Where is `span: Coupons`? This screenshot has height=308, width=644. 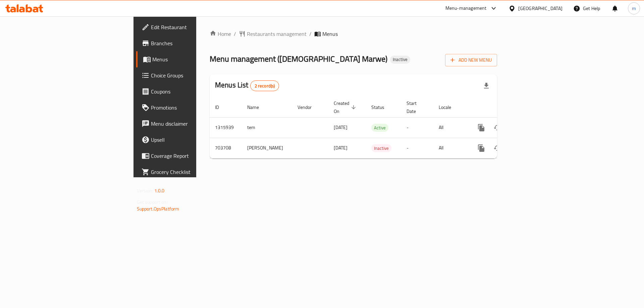 span: Coupons is located at coordinates (193, 92).